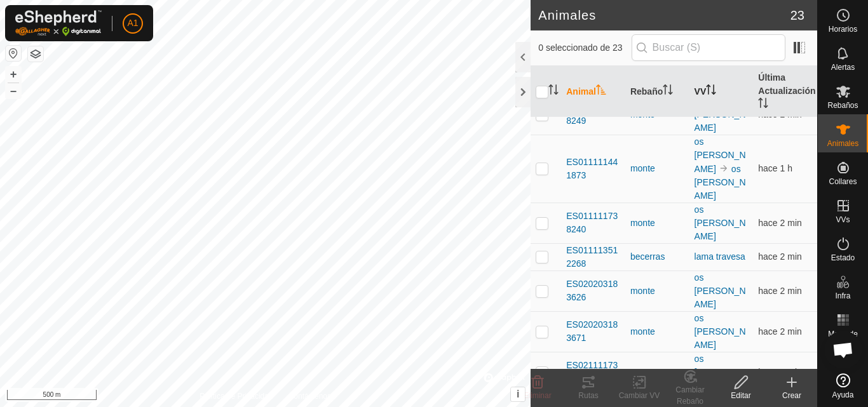  Describe the element at coordinates (798, 15) in the screenshot. I see `span: 23` at that location.